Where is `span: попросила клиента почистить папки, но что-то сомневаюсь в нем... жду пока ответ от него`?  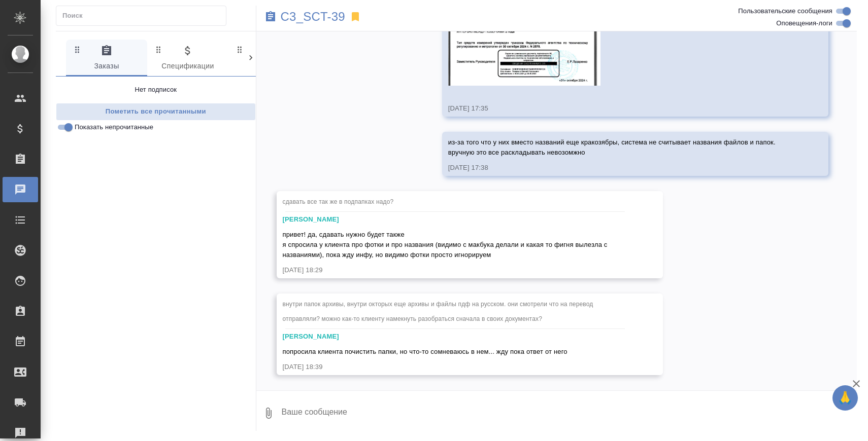
span: попросила клиента почистить папки, но что-то сомневаюсь в нем... жду пока ответ от него is located at coordinates (425, 351).